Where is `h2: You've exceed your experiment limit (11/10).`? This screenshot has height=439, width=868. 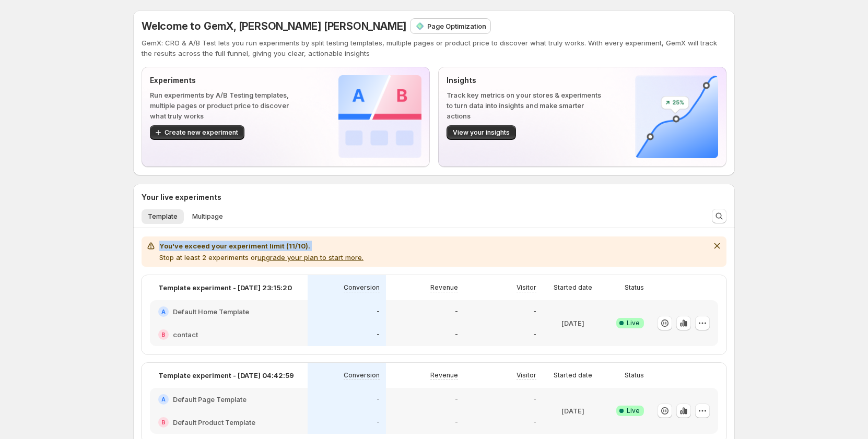
h2: You've exceed your experiment limit (11/10). is located at coordinates (261, 246).